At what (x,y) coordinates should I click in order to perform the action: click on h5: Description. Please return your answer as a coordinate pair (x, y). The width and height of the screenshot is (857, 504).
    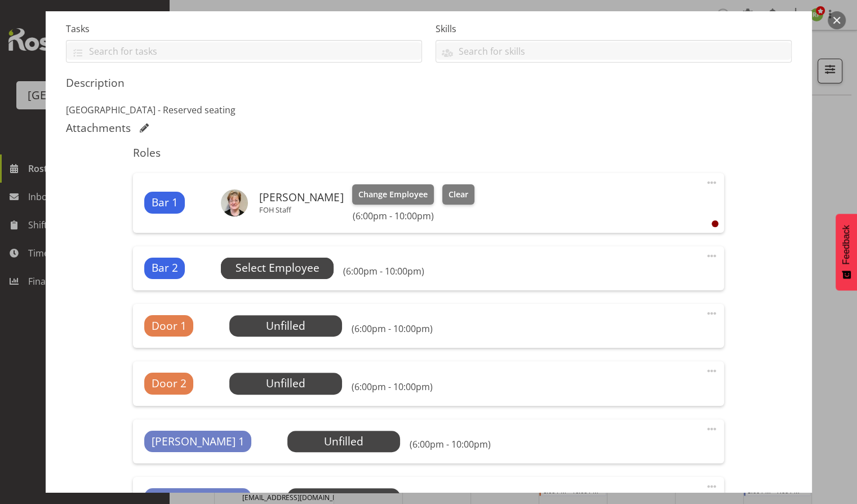
    Looking at the image, I should click on (428, 83).